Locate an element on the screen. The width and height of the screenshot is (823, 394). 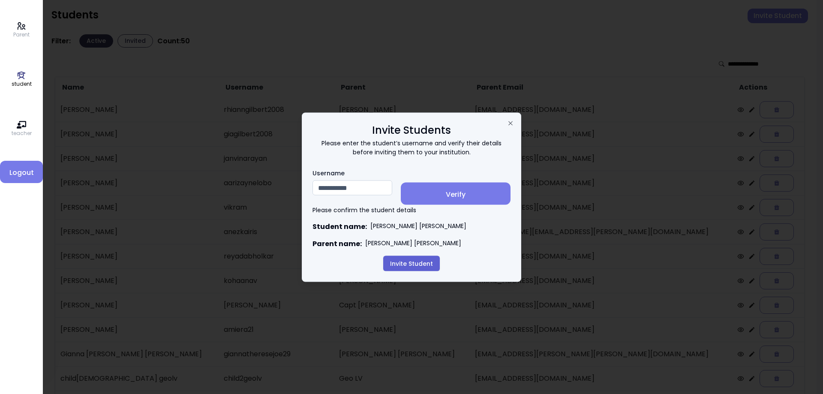
p: Please confirm the student details is located at coordinates (411, 210).